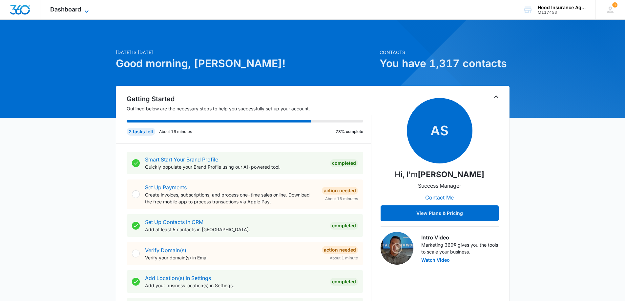 Image resolution: width=625 pixels, height=301 pixels. I want to click on h1: You have 1,317 contacts, so click(444, 64).